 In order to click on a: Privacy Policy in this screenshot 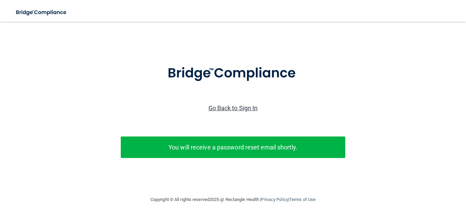, I will do `click(274, 199)`.